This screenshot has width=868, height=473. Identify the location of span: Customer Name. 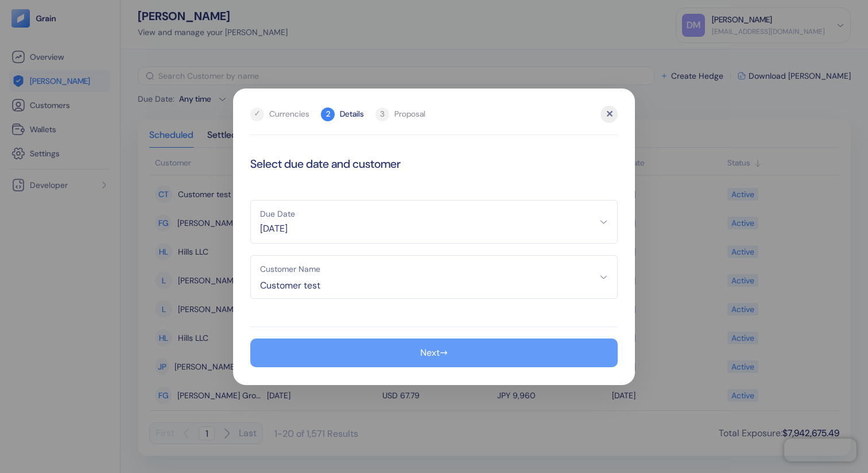
(290, 269).